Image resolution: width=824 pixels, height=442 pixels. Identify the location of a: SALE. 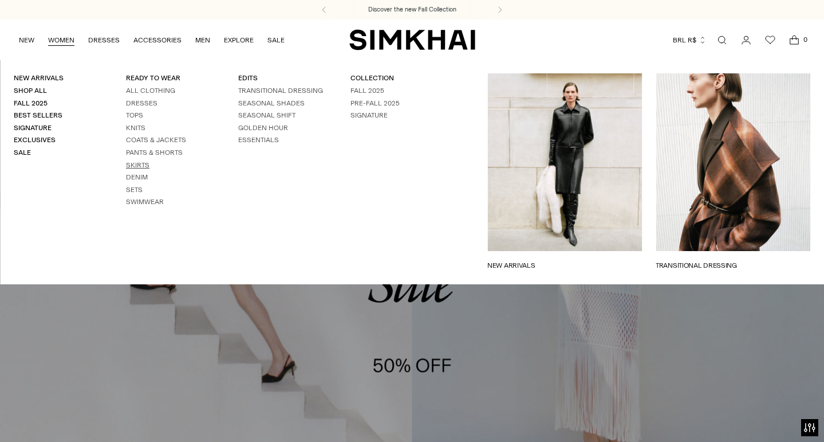
(276, 40).